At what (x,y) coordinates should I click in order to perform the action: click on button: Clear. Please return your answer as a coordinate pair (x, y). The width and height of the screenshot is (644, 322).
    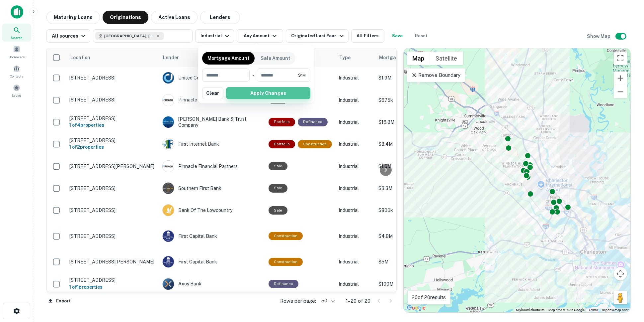
    Looking at the image, I should click on (213, 93).